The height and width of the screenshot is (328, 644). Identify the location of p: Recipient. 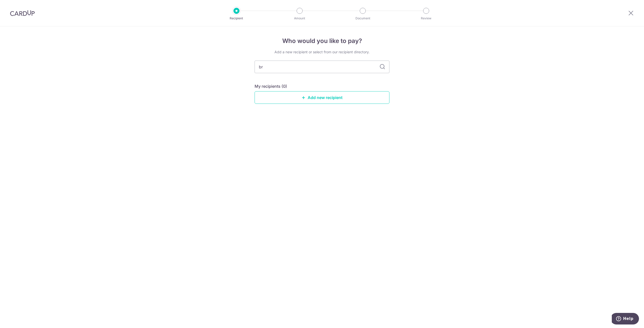
(237, 19).